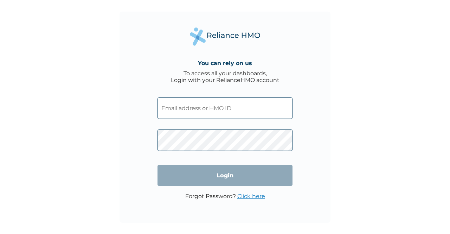 Image resolution: width=450 pixels, height=234 pixels. What do you see at coordinates (251, 196) in the screenshot?
I see `a: Click here` at bounding box center [251, 196].